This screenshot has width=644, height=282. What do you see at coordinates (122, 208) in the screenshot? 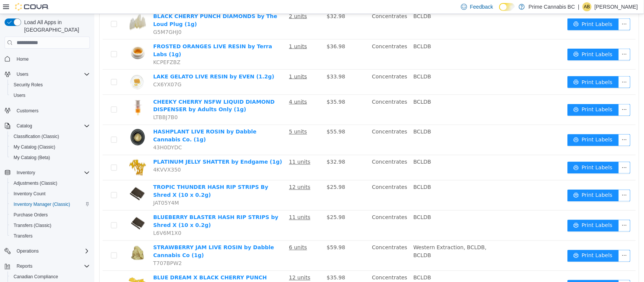
I see `a: BLUEBERRY BLASTER HASH RIP STRIPS by Shred X (10 x 0.2g)` at bounding box center [122, 208].